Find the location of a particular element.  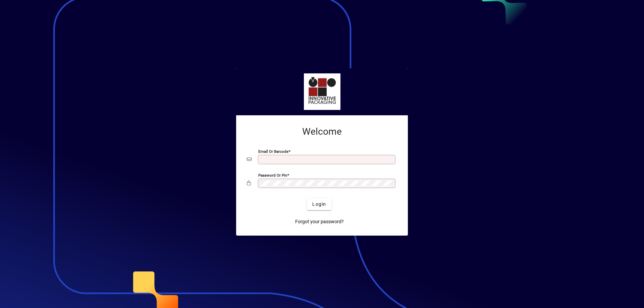

a: Forgot your password? is located at coordinates (319, 222).